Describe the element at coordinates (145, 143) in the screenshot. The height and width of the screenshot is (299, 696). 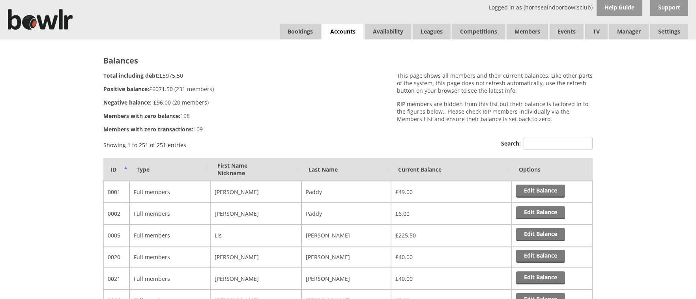
I see `div: Showing 1 to 251 of 251 entries` at that location.